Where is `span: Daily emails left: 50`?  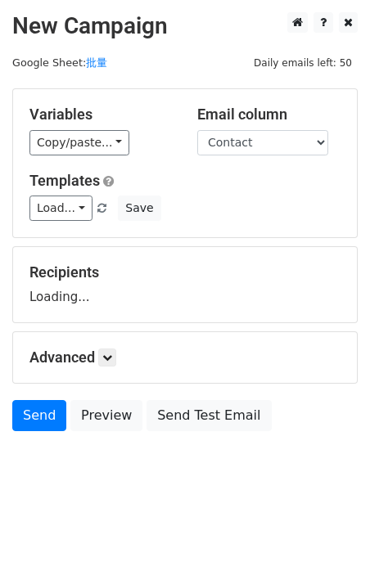 span: Daily emails left: 50 is located at coordinates (303, 63).